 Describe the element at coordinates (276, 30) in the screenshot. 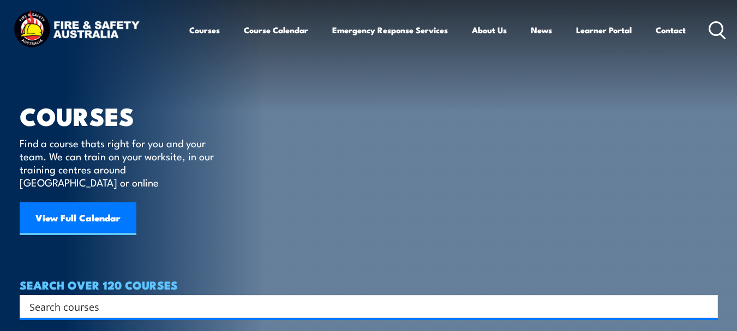

I see `a: Course Calendar` at that location.